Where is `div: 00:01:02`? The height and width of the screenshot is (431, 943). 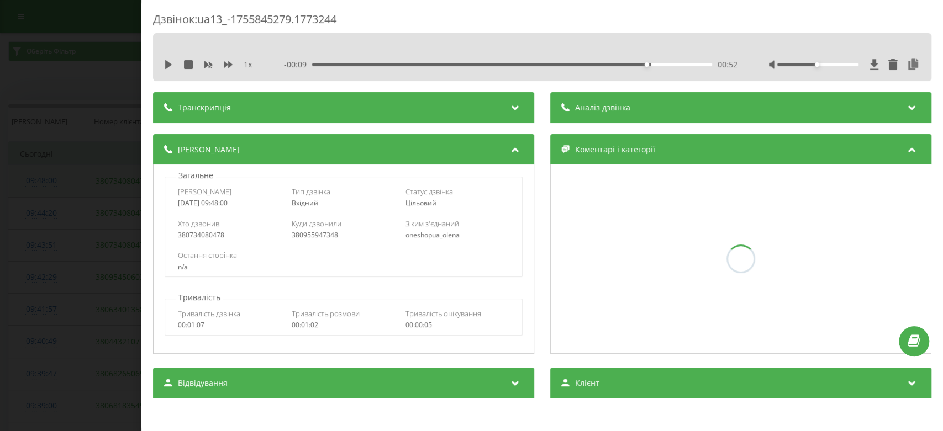 div: 00:01:02 is located at coordinates (344, 325).